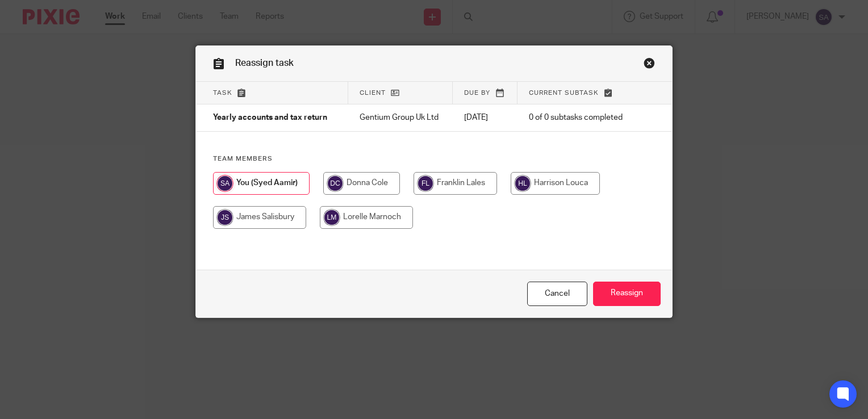 The height and width of the screenshot is (419, 868). What do you see at coordinates (577, 118) in the screenshot?
I see `td: 0 of 0 subtasks completed` at bounding box center [577, 118].